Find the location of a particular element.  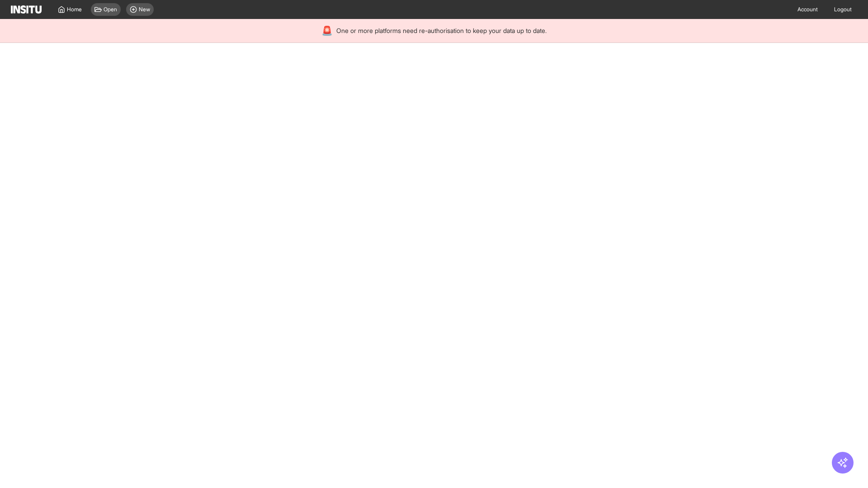

img: Logo is located at coordinates (26, 9).